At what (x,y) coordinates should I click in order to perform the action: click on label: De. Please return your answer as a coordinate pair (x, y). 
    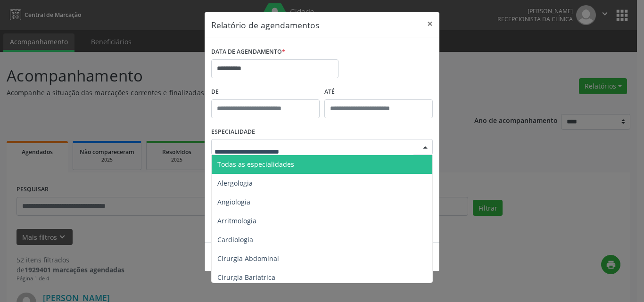
    Looking at the image, I should click on (266, 92).